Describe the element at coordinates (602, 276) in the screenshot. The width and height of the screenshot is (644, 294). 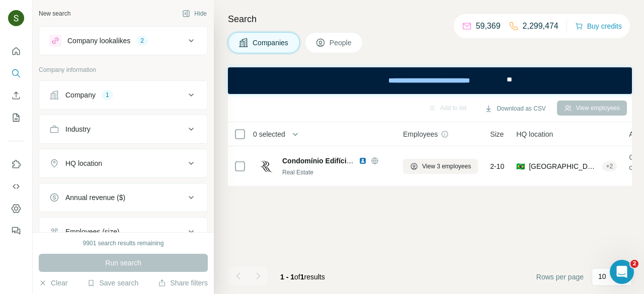
I see `p: 10` at that location.